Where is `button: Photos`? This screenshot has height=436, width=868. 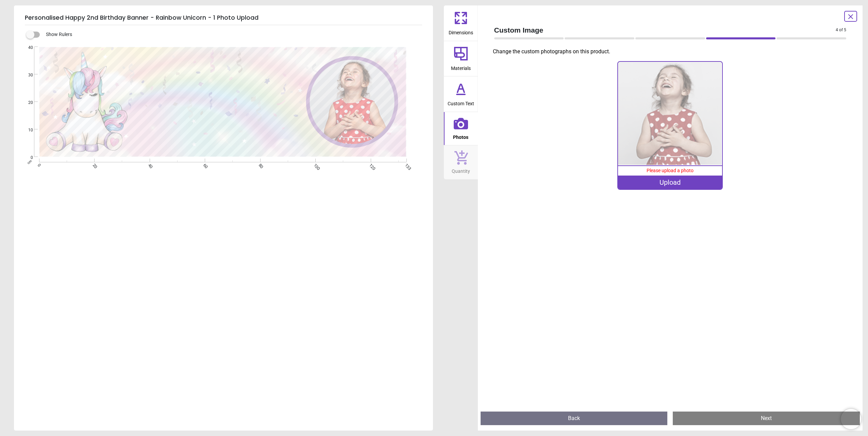 button: Photos is located at coordinates (461, 128).